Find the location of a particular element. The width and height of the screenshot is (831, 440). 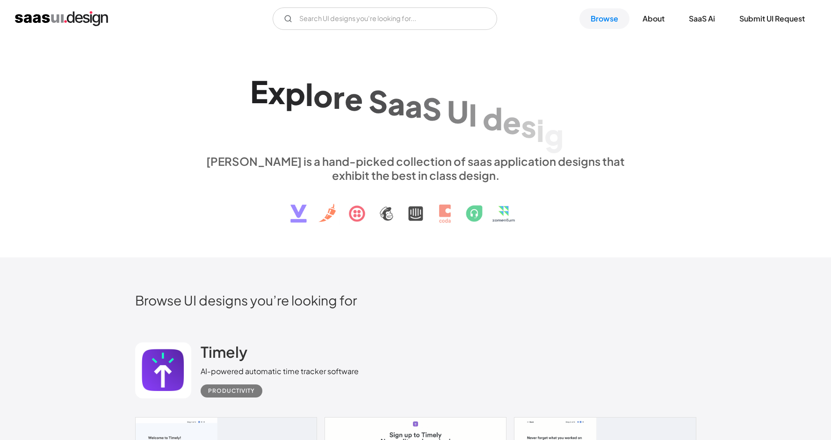

h2: Browse UI designs you’re looking for is located at coordinates (416, 300).